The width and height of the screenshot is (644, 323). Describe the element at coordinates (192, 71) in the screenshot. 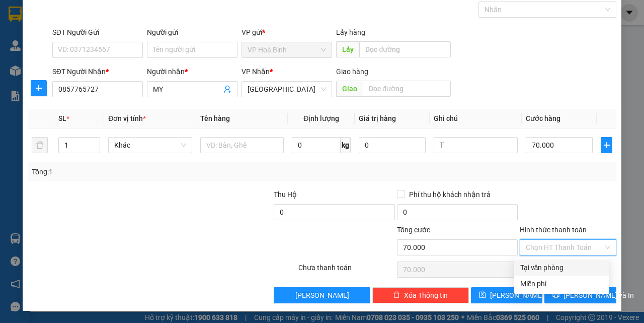

I see `div: Người nhận` at that location.